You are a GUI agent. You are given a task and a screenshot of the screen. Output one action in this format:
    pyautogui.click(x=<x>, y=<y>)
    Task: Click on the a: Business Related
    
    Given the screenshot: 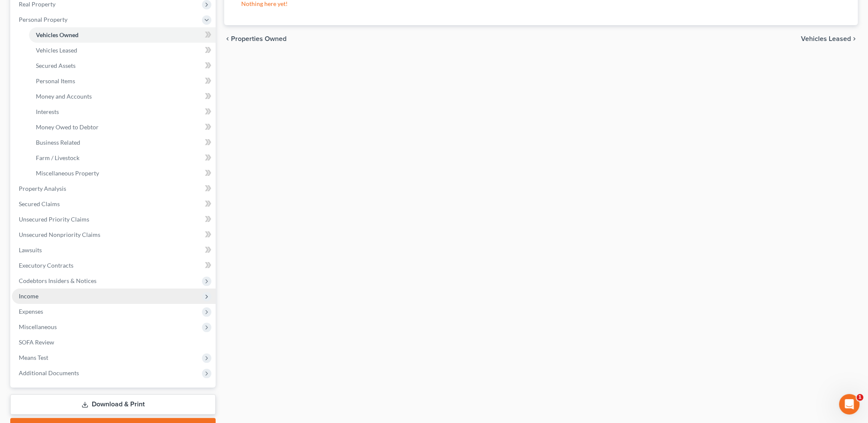 What is the action you would take?
    pyautogui.click(x=122, y=143)
    